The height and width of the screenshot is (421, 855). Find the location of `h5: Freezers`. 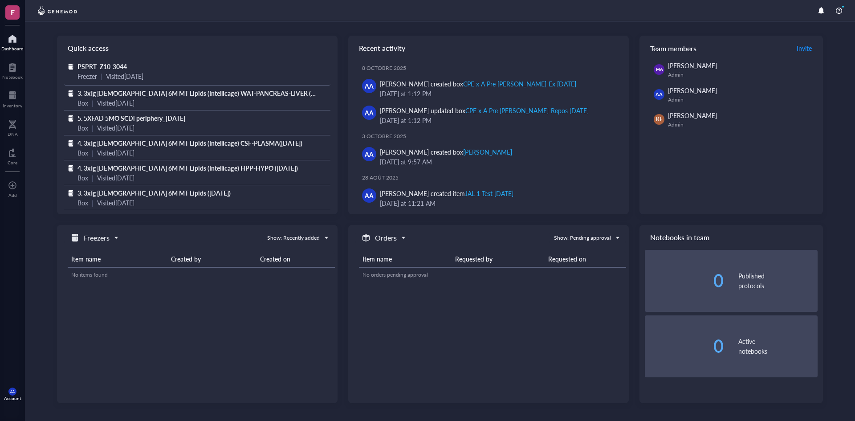

h5: Freezers is located at coordinates (97, 238).